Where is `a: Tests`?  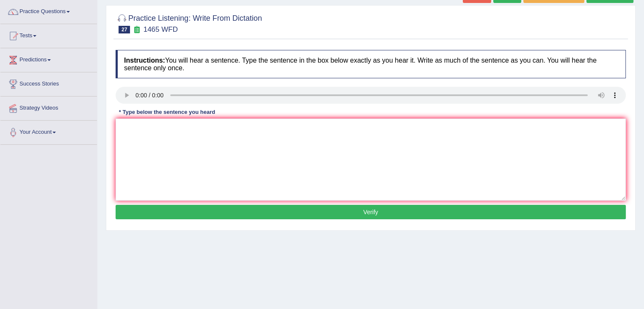
a: Tests is located at coordinates (49, 35).